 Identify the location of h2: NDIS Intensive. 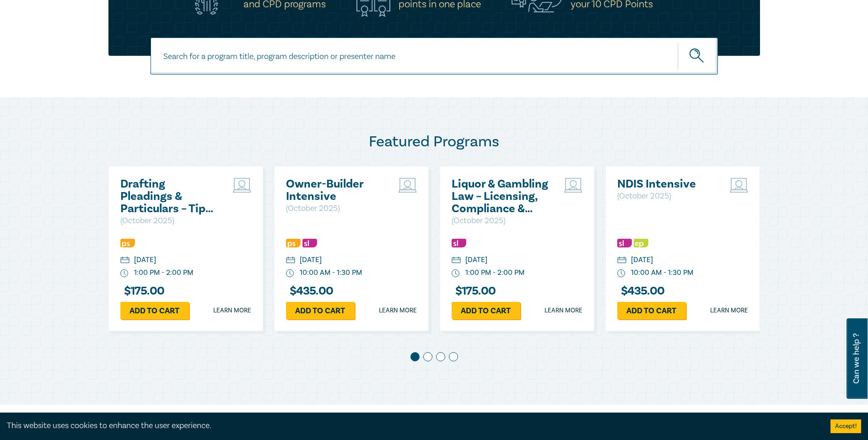
(667, 184).